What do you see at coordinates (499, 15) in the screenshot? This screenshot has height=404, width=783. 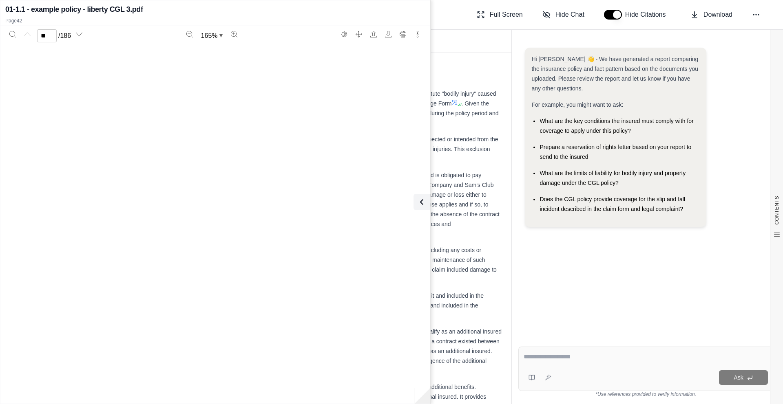 I see `button: Full Screen` at bounding box center [499, 15].